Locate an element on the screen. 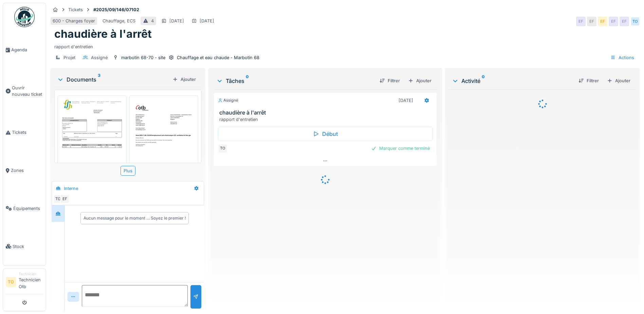 Image resolution: width=644 pixels, height=314 pixels. div: Aucun message pour le moment … Soyez le premier ! is located at coordinates (134, 218).